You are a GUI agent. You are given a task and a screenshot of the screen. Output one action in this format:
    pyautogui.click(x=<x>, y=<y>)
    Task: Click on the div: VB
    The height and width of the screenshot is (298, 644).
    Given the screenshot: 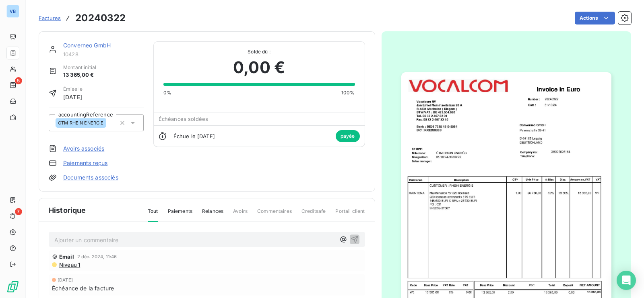 What is the action you would take?
    pyautogui.click(x=13, y=11)
    